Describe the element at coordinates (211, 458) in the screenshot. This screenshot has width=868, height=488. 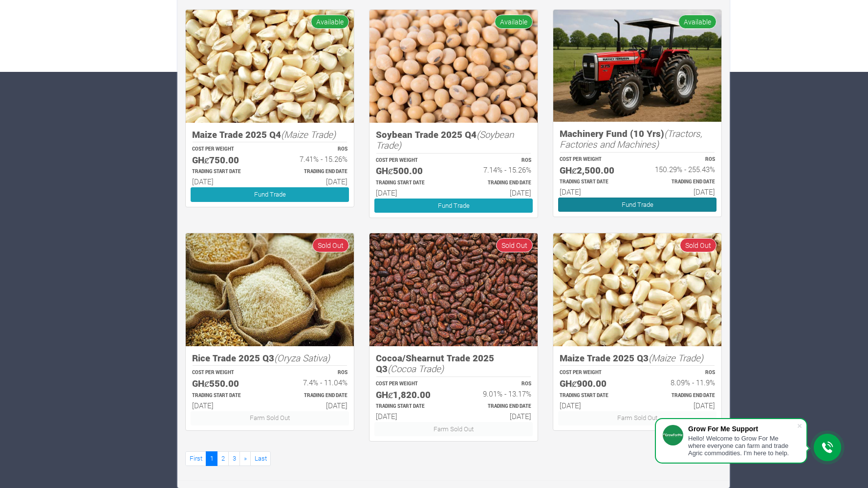
I see `a: 1` at that location.